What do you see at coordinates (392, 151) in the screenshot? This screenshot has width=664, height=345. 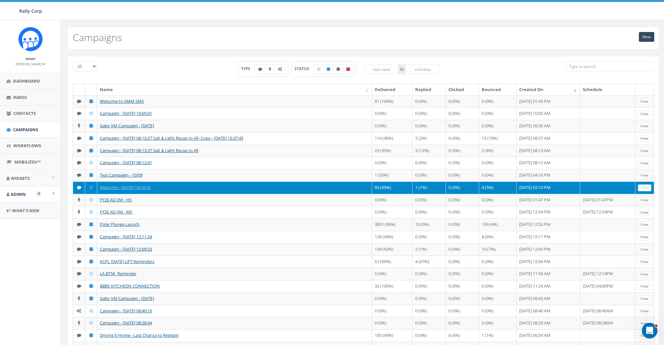 I see `td: 23 (92%)` at bounding box center [392, 151].